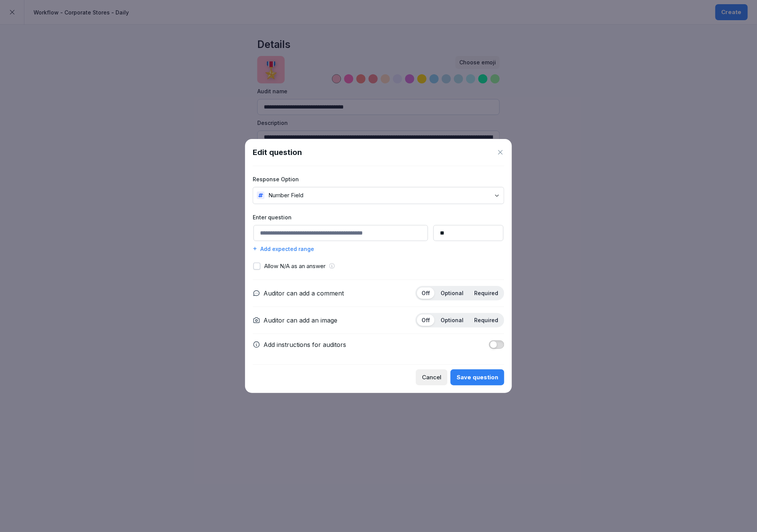 This screenshot has height=532, width=757. What do you see at coordinates (303, 293) in the screenshot?
I see `p: Auditor can add a comment` at bounding box center [303, 293].